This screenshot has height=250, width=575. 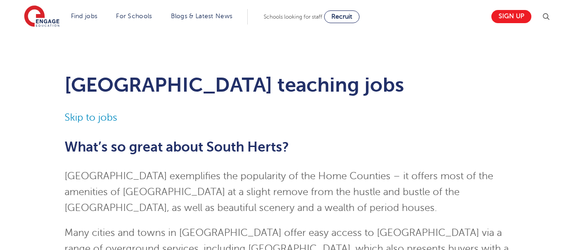 I want to click on a: Find jobs, so click(x=84, y=16).